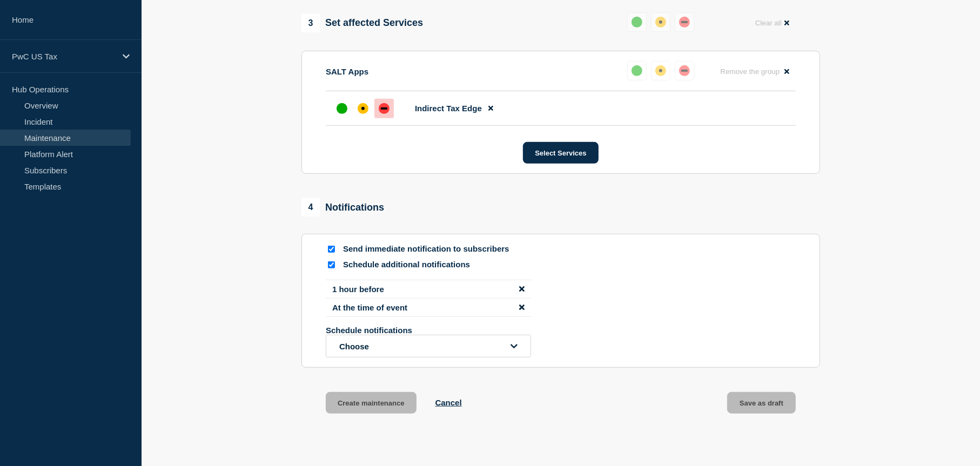  What do you see at coordinates (347, 71) in the screenshot?
I see `p: SALT Apps` at bounding box center [347, 71].